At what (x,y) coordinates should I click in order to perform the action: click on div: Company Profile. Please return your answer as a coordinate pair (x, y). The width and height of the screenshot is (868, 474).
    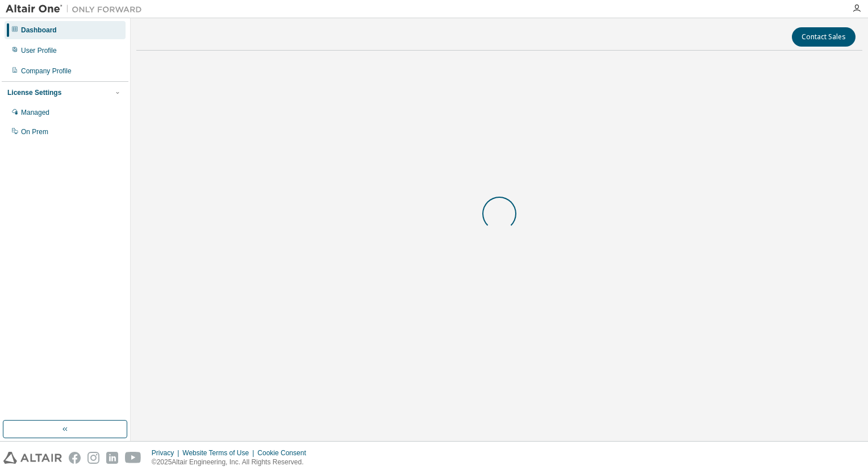
    Looking at the image, I should click on (46, 71).